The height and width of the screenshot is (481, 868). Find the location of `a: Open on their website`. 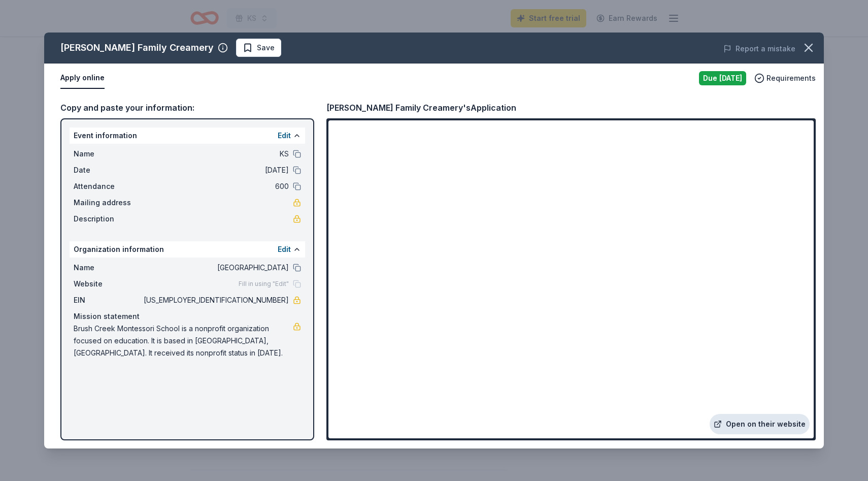

a: Open on their website is located at coordinates (760, 424).